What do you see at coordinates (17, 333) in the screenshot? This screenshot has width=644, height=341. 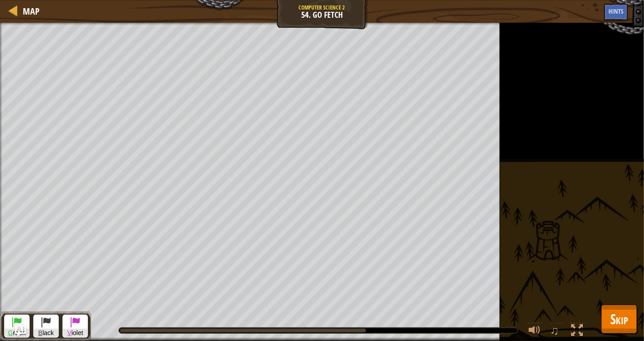 I see `span: reen` at bounding box center [17, 333].